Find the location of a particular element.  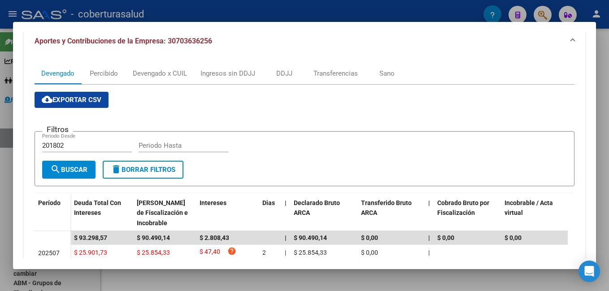

span: Dias is located at coordinates (268, 203).